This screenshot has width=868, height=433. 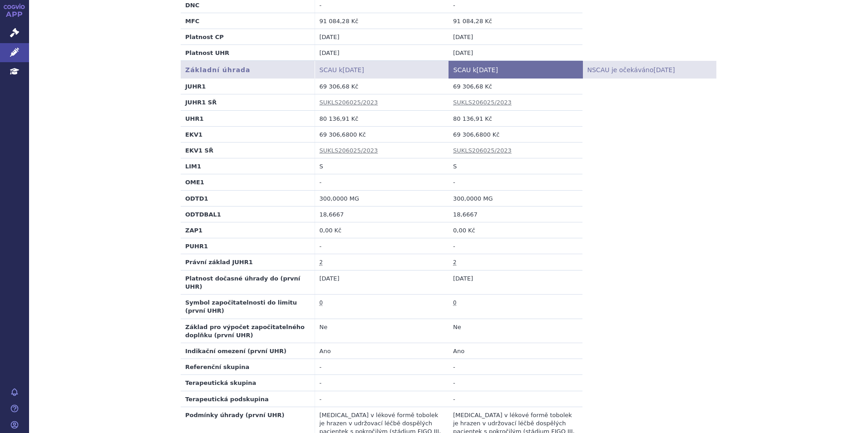 What do you see at coordinates (235, 415) in the screenshot?
I see `strong: Podmínky úhrady (první UHR)` at bounding box center [235, 415].